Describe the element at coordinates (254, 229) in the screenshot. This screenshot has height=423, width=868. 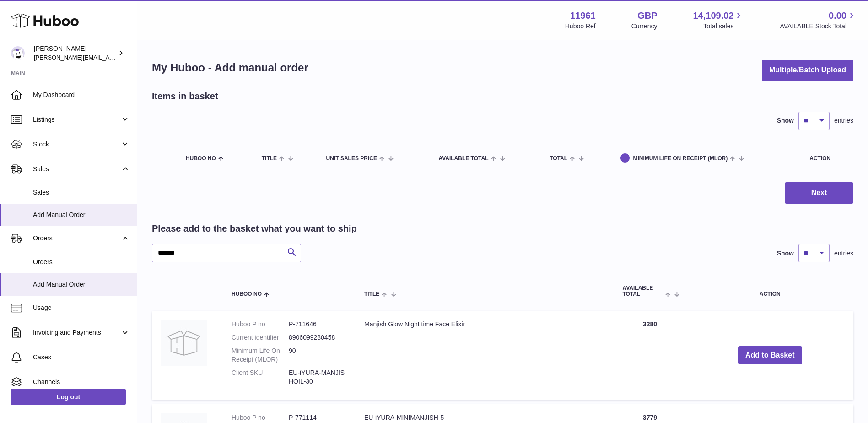
I see `h2: Please add to the basket what you want to ship` at that location.